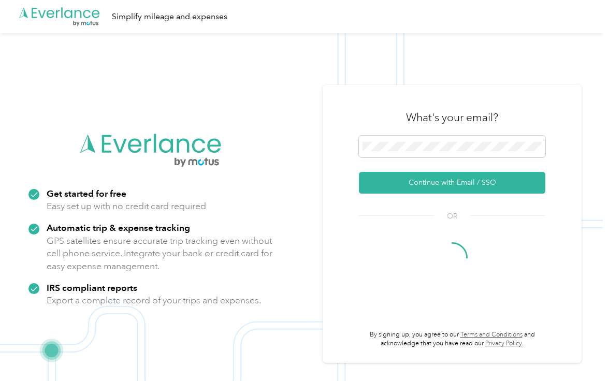 Image resolution: width=608 pixels, height=381 pixels. What do you see at coordinates (86, 193) in the screenshot?
I see `strong: Get started for free` at bounding box center [86, 193].